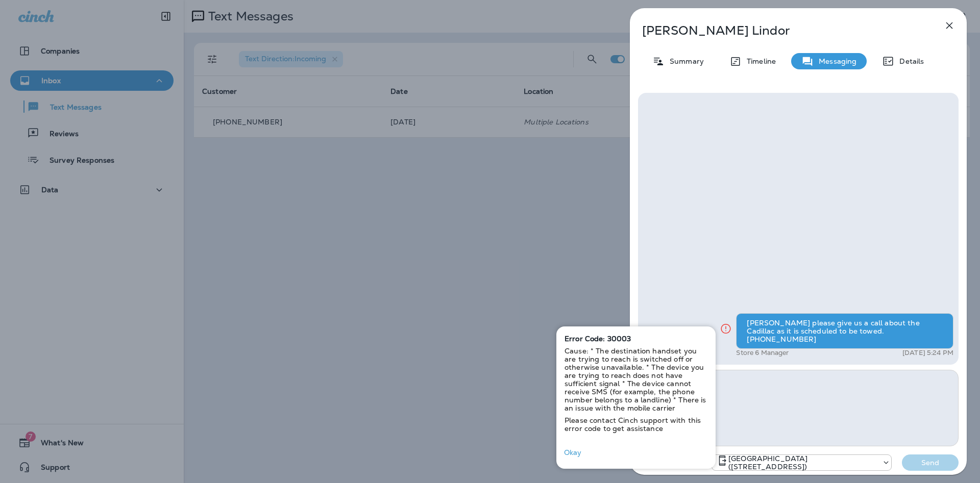 The width and height of the screenshot is (980, 483). I want to click on button: Click for more info, so click(726, 329).